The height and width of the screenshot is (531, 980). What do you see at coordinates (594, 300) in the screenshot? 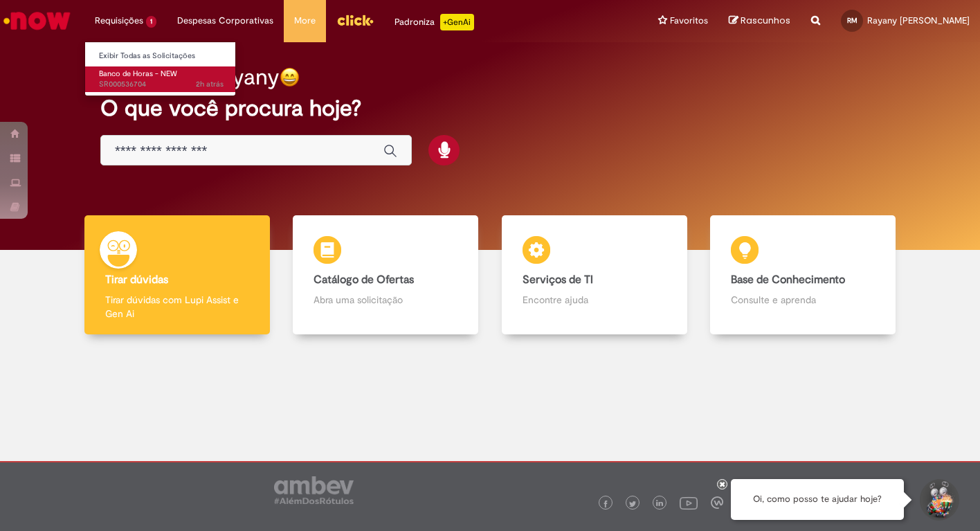
I see `p: Encontre ajuda` at bounding box center [594, 300].